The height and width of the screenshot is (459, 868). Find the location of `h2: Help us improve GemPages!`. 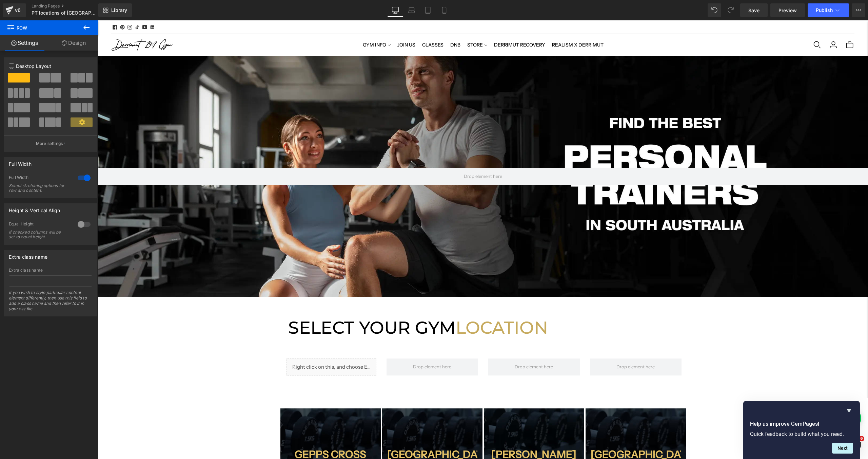

h2: Help us improve GemPages! is located at coordinates (802, 424).